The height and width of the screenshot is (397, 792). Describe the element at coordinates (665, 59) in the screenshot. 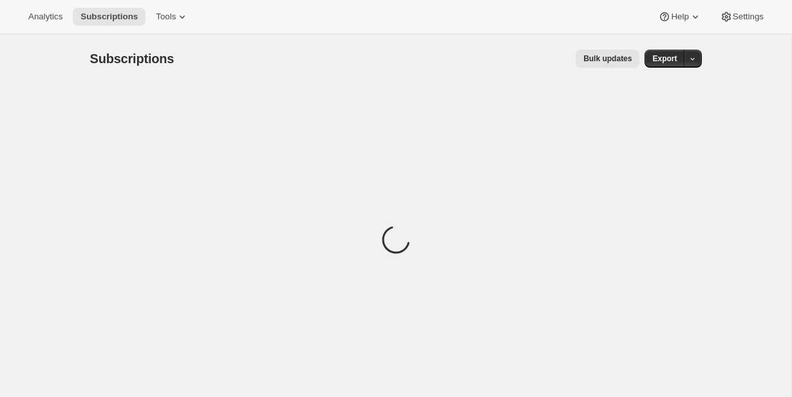

I see `span: Export` at that location.